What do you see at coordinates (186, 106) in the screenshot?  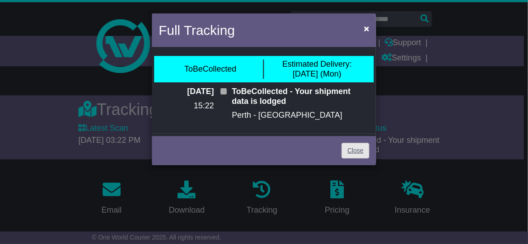 I see `p: 15:22` at bounding box center [186, 106].